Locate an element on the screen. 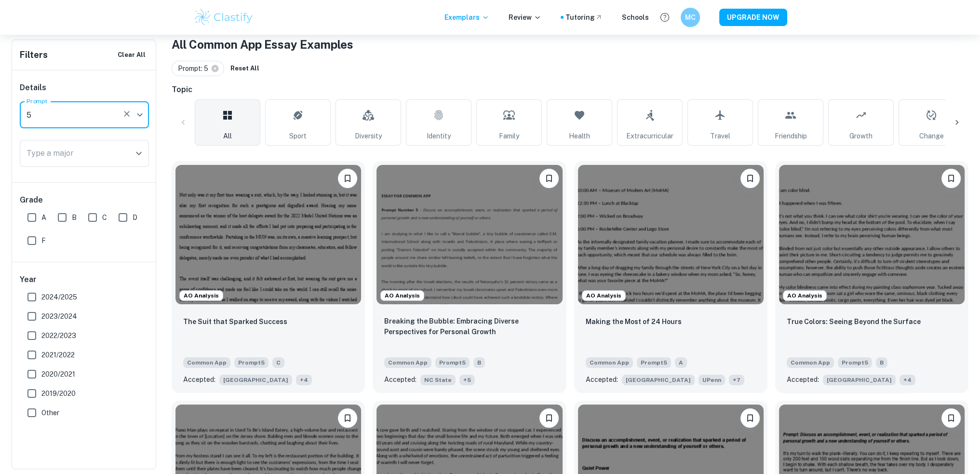 The height and width of the screenshot is (474, 980). span: Change is located at coordinates (931, 136).